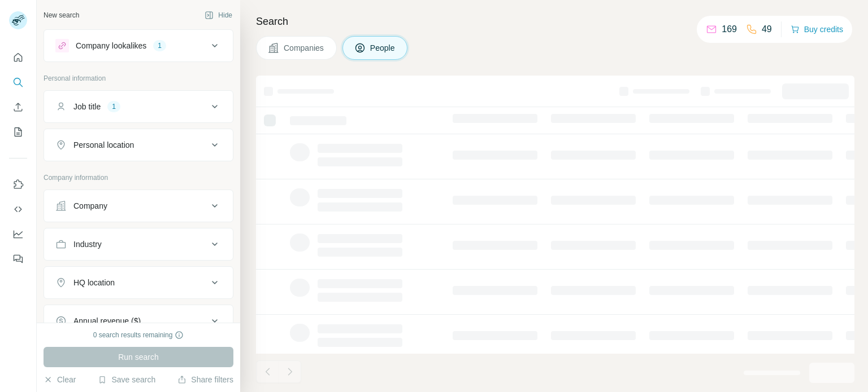 The image size is (868, 392). I want to click on div: Company, so click(91, 206).